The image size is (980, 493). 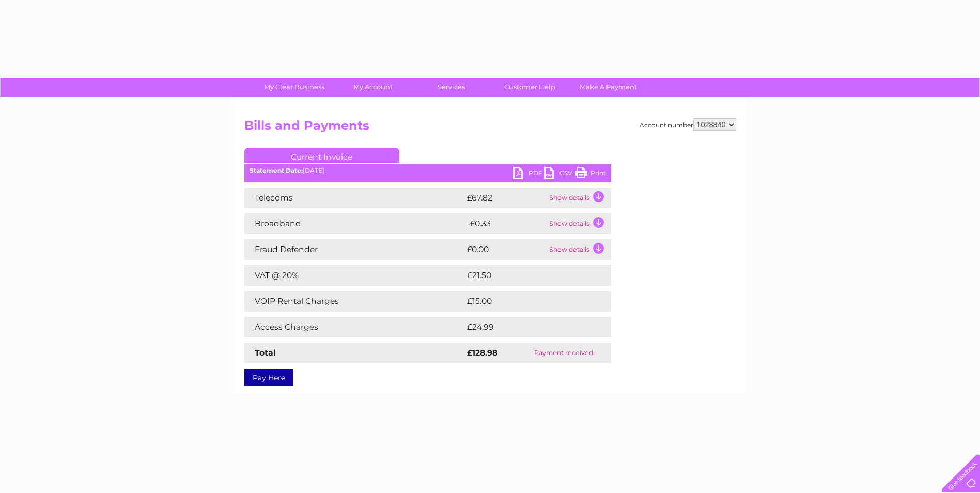 What do you see at coordinates (354, 301) in the screenshot?
I see `td: VOIP Rental Charges` at bounding box center [354, 301].